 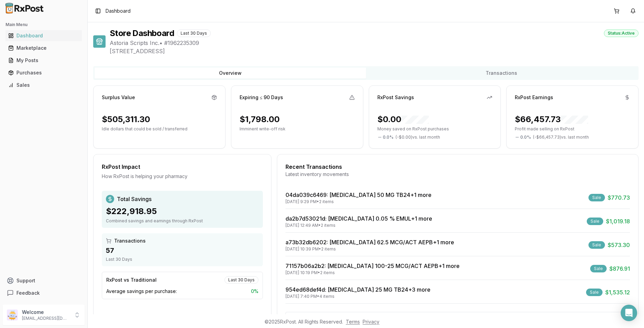 I want to click on p: Profit made selling on RxPost, so click(x=572, y=129).